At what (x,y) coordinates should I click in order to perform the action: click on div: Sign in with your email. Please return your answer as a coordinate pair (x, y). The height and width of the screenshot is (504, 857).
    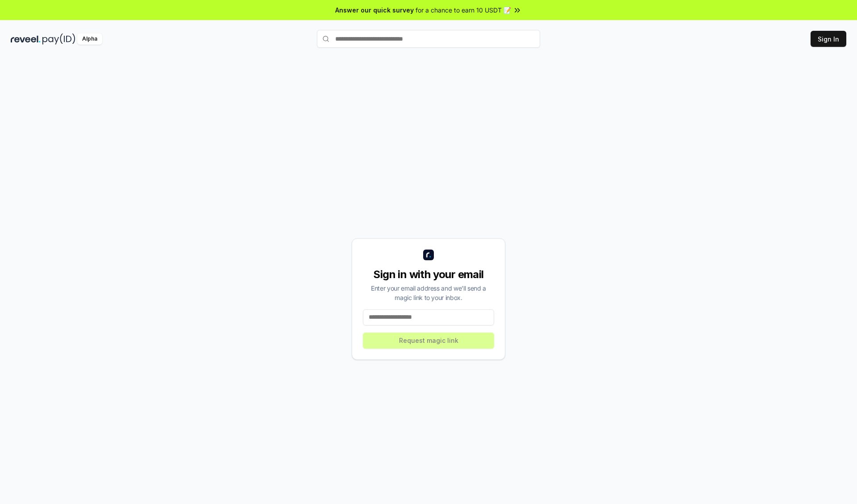
    Looking at the image, I should click on (429, 274).